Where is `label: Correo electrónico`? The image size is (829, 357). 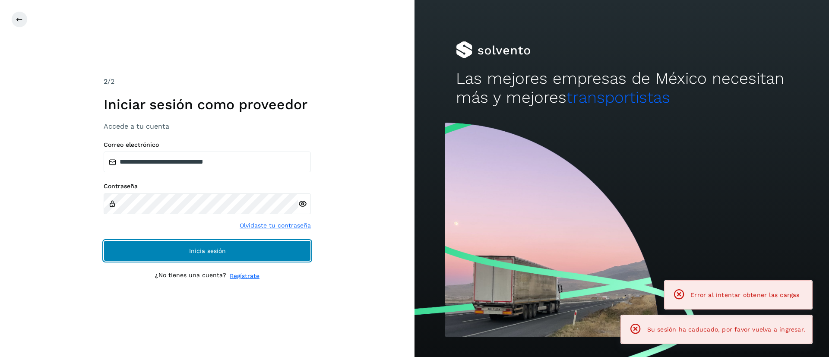
label: Correo electrónico is located at coordinates (207, 145).